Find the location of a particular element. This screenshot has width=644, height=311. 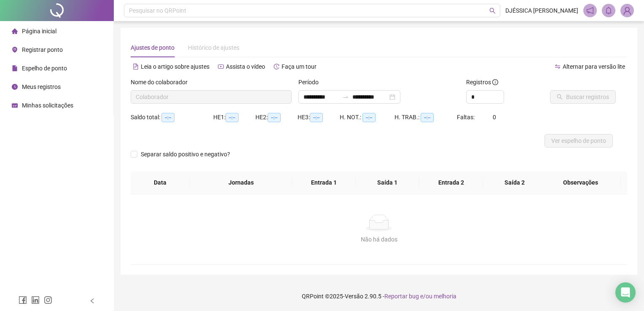

span: left is located at coordinates (92, 301).